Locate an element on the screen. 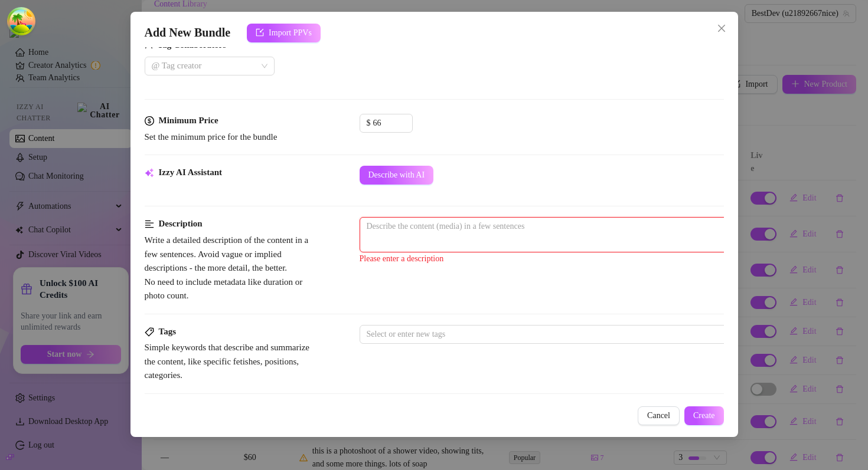  span: close is located at coordinates (722, 29).